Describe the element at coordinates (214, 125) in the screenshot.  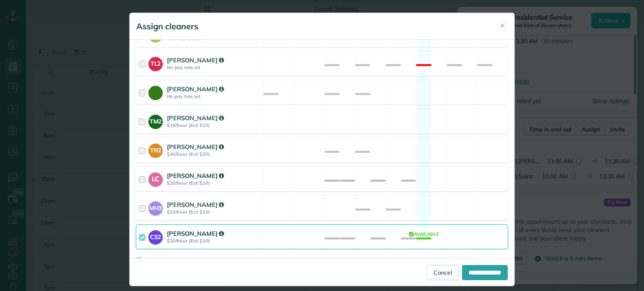
I see `strong: $19/hour (Est: $10)` at that location.